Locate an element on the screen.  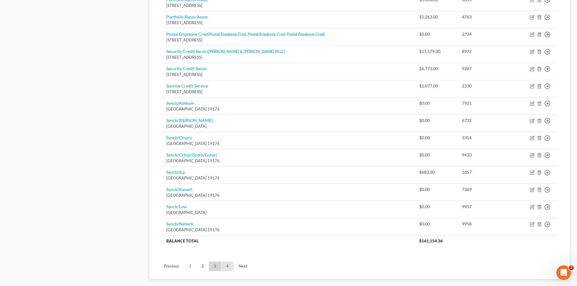
a: Previous is located at coordinates (171, 266).